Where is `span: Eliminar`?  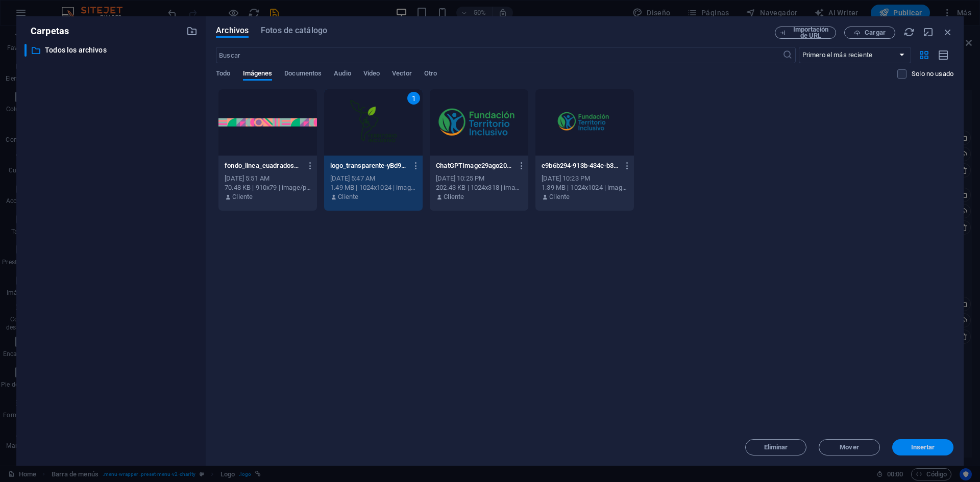 span: Eliminar is located at coordinates (776, 448).